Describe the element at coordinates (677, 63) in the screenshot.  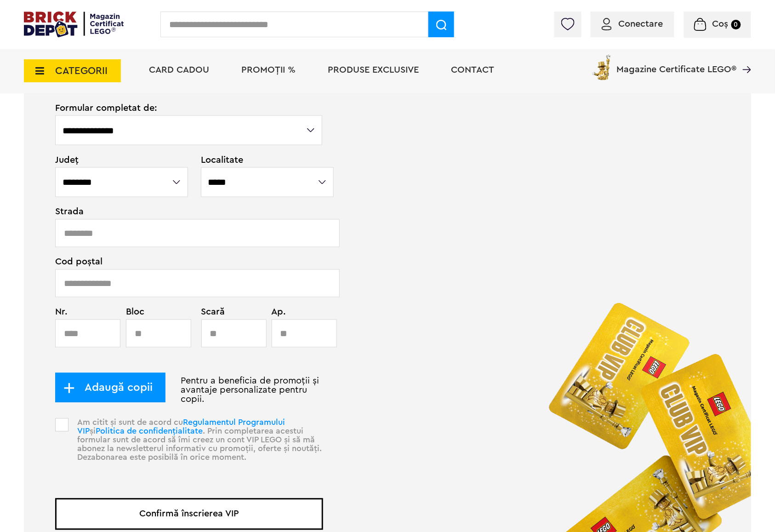
I see `span: Magazine Certificate LEGO®` at that location.